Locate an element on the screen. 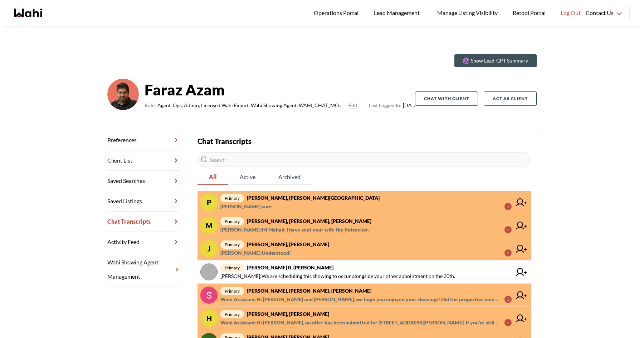 The height and width of the screenshot is (338, 644). a: Wahi Showing Agent Management is located at coordinates (144, 270).